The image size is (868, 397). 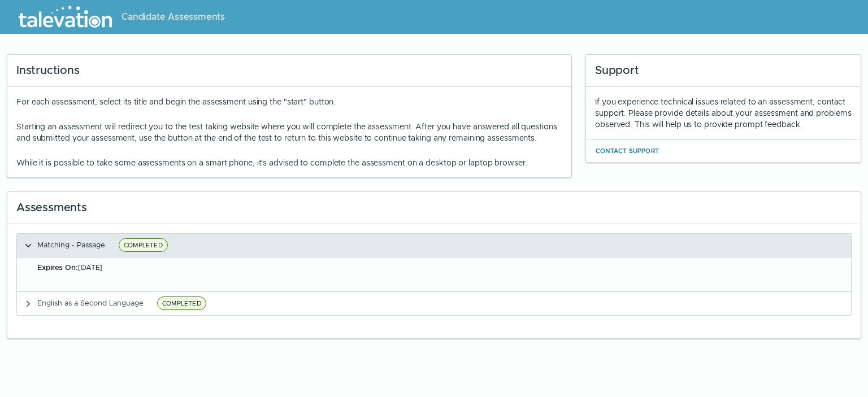 What do you see at coordinates (173, 17) in the screenshot?
I see `span: Candidate Assessments` at bounding box center [173, 17].